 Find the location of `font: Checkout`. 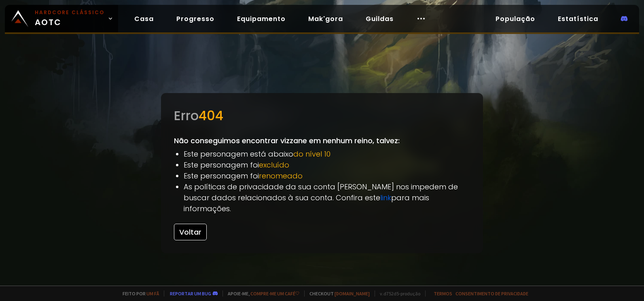

font: Checkout is located at coordinates (339, 293).